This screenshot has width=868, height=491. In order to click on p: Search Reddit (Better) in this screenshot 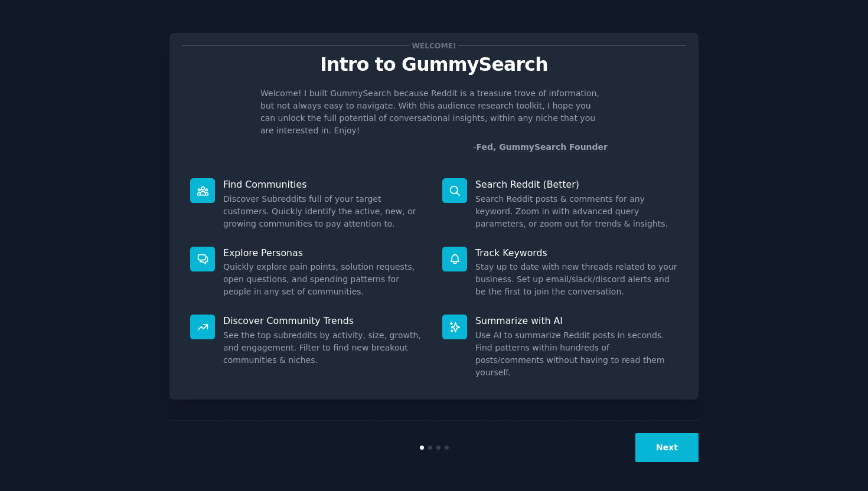, I will do `click(576, 184)`.